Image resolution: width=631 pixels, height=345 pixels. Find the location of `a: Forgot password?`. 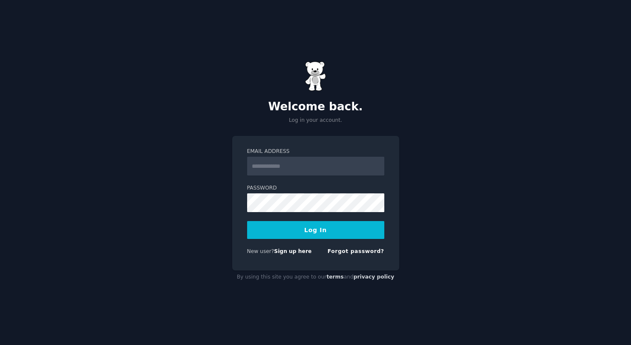

a: Forgot password? is located at coordinates (356, 251).